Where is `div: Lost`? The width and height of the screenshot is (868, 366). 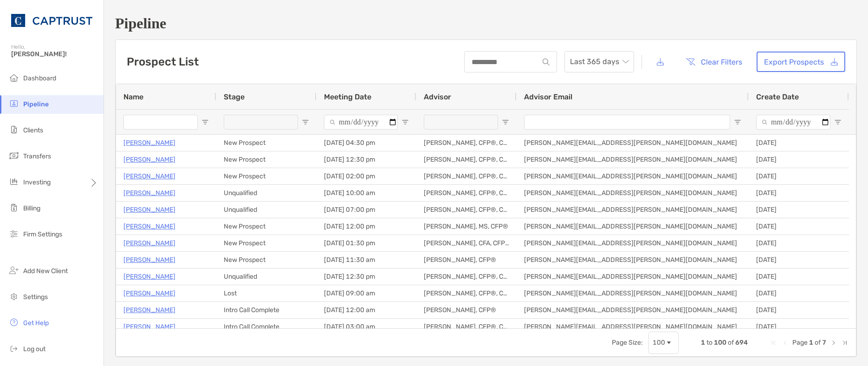
div: Lost is located at coordinates (267, 293).